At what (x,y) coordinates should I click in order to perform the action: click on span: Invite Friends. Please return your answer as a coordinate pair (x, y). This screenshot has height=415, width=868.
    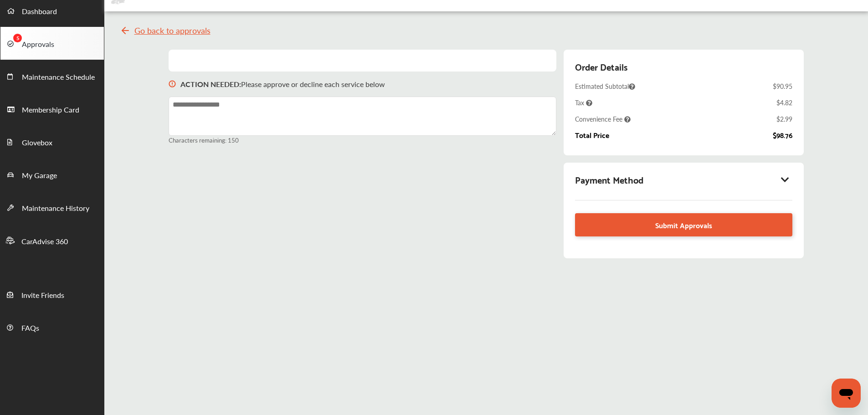
    Looking at the image, I should click on (43, 296).